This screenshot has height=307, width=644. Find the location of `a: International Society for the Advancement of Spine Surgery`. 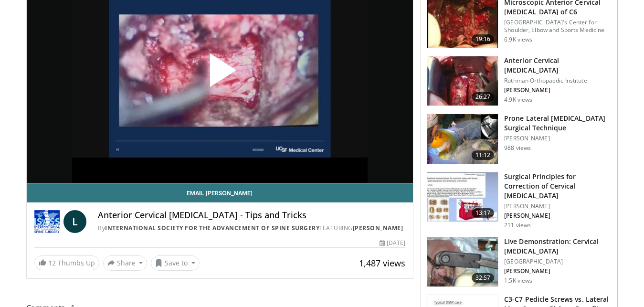

a: International Society for the Advancement of Spine Surgery is located at coordinates (212, 228).